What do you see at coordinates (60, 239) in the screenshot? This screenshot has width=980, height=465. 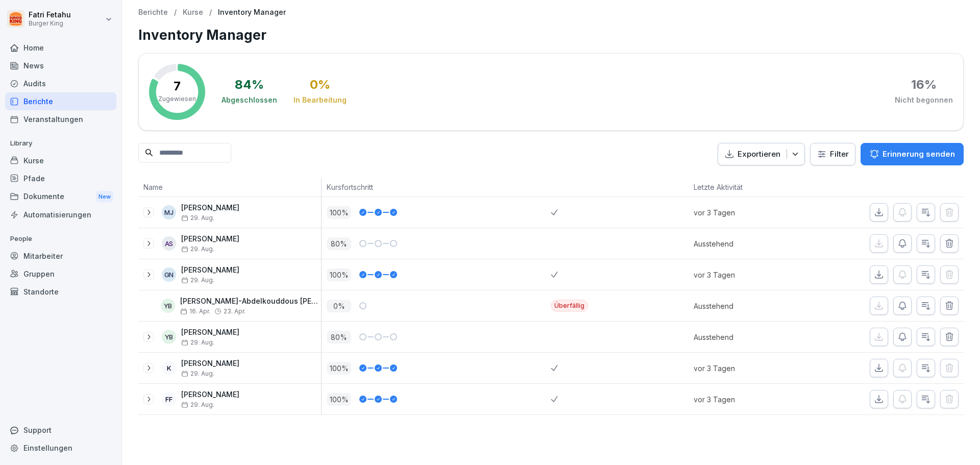 I see `p: People` at bounding box center [60, 239].